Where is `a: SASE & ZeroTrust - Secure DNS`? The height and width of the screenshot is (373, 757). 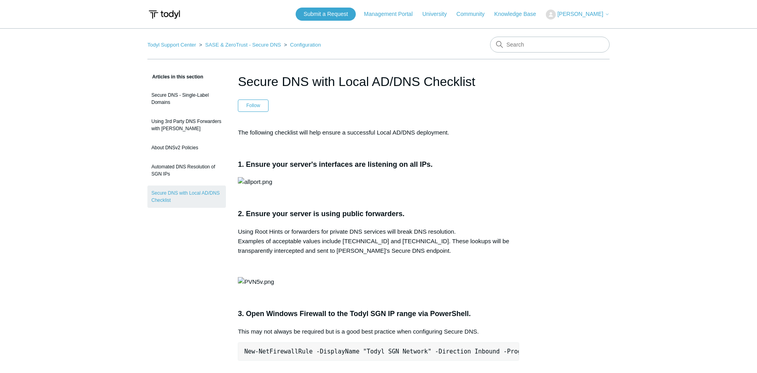
a: SASE & ZeroTrust - Secure DNS is located at coordinates (243, 45).